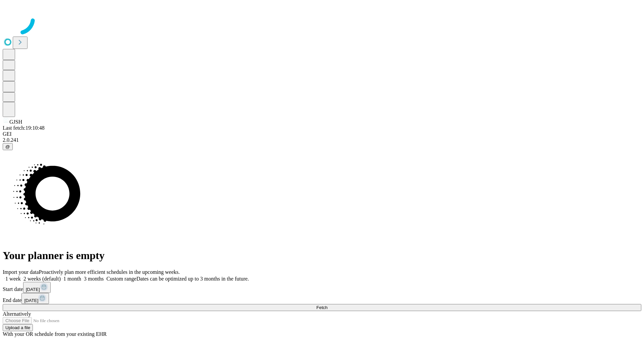 The image size is (644, 362). What do you see at coordinates (16, 121) in the screenshot?
I see `span: GJSH` at bounding box center [16, 121].